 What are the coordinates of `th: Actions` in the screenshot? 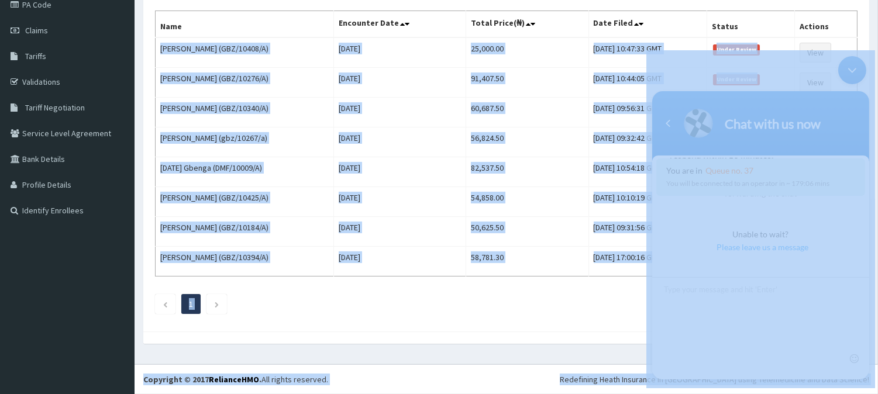 It's located at (825, 25).